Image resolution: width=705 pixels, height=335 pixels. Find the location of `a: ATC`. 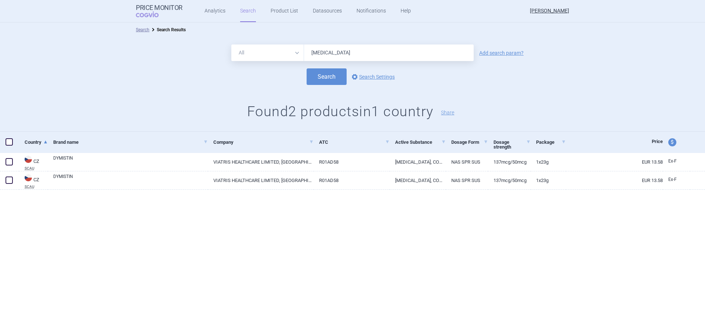

a: ATC is located at coordinates (354, 142).